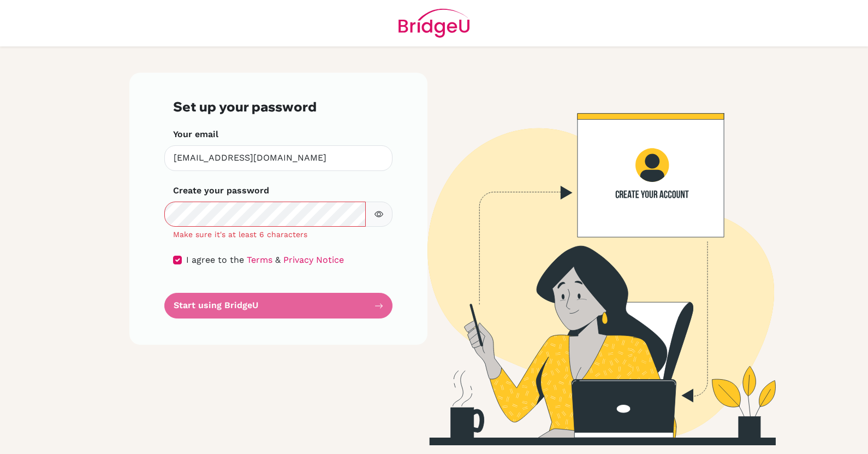  I want to click on label: Create your password, so click(221, 191).